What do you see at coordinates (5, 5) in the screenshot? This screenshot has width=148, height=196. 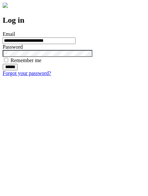 I see `img: logo-4e3dc11c47720685a147b03b5a06dd966a58ff35d612b21f08c02c0306f2b779.png` at bounding box center [5, 5].